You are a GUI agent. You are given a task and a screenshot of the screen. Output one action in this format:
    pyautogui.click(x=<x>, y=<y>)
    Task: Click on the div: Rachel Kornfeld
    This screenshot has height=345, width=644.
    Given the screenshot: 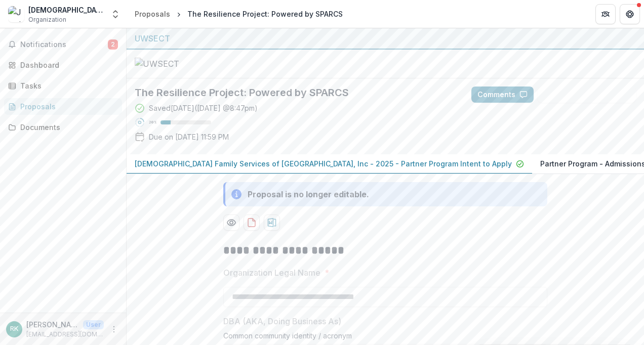 What is the action you would take?
    pyautogui.click(x=14, y=329)
    